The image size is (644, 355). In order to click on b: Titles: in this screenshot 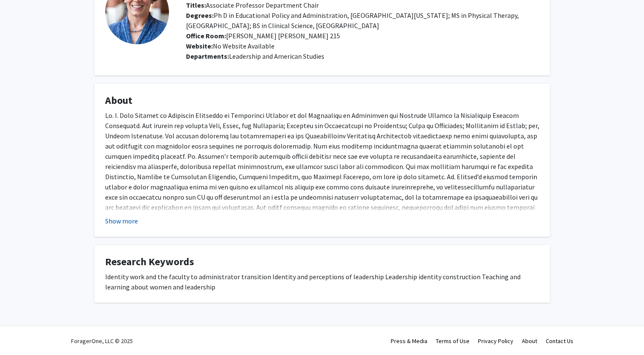, I will do `click(196, 5)`.